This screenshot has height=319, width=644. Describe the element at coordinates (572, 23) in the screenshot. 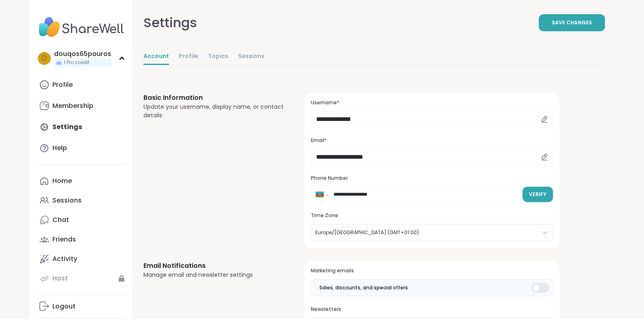

I see `span: Save Changes` at that location.